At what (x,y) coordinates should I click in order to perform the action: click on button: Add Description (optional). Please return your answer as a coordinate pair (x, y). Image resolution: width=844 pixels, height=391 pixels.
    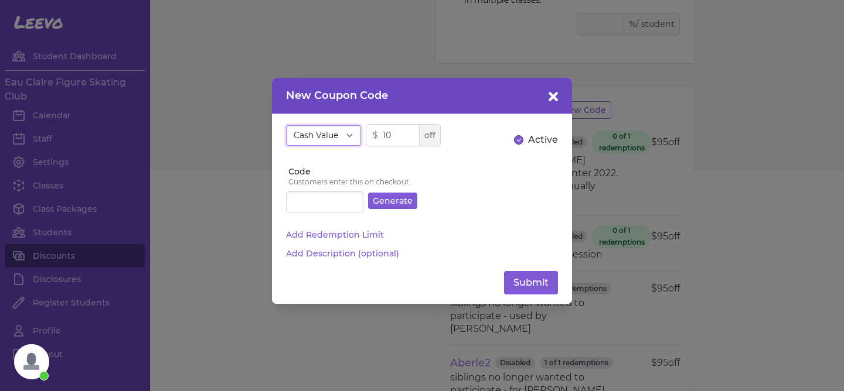
    Looking at the image, I should click on (342, 254).